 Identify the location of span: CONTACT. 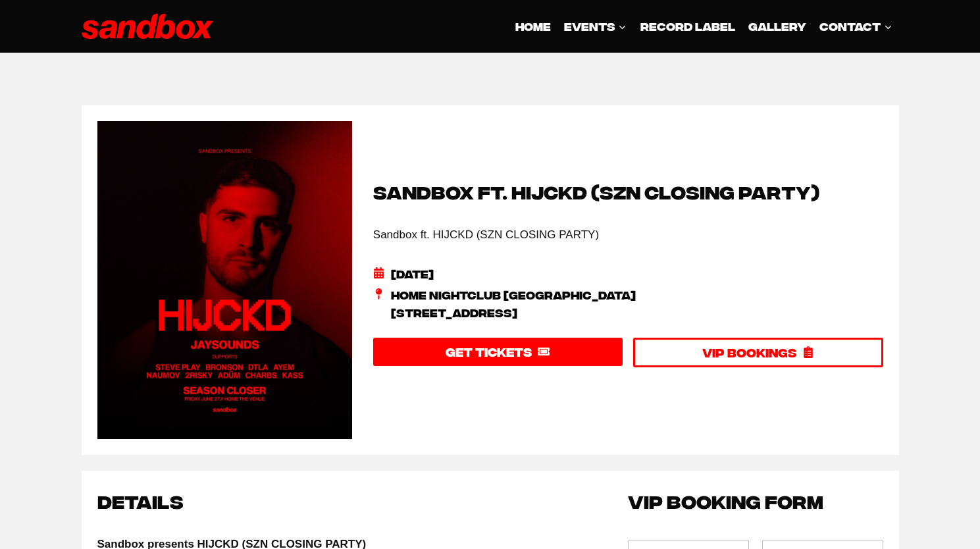
(856, 26).